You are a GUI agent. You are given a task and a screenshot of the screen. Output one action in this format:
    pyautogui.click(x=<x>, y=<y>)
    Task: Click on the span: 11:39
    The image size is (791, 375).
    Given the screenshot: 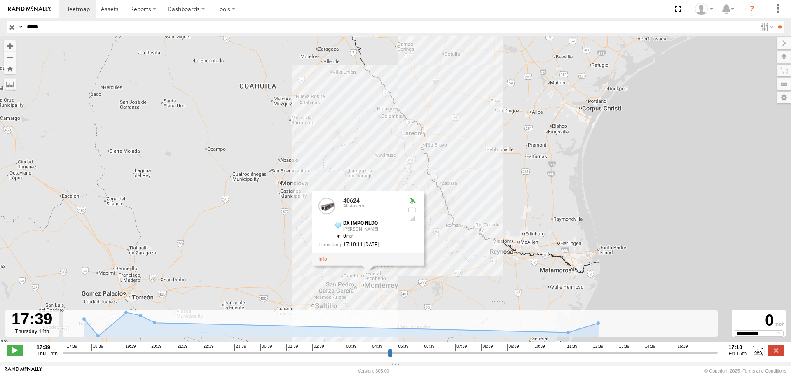 What is the action you would take?
    pyautogui.click(x=571, y=348)
    